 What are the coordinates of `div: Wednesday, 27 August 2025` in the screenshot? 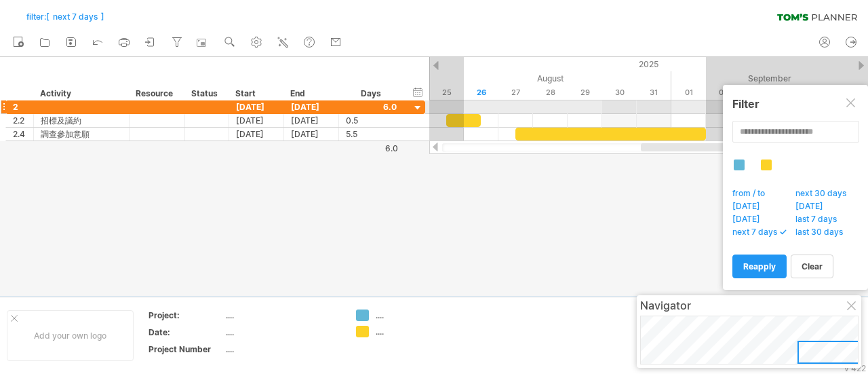 It's located at (516, 92).